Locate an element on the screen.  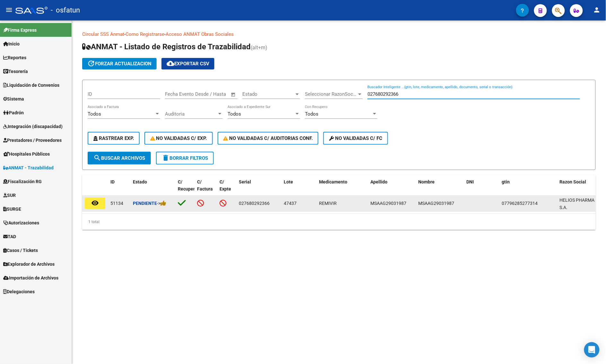
datatable-header-cell: Nombre is located at coordinates (440, 189).